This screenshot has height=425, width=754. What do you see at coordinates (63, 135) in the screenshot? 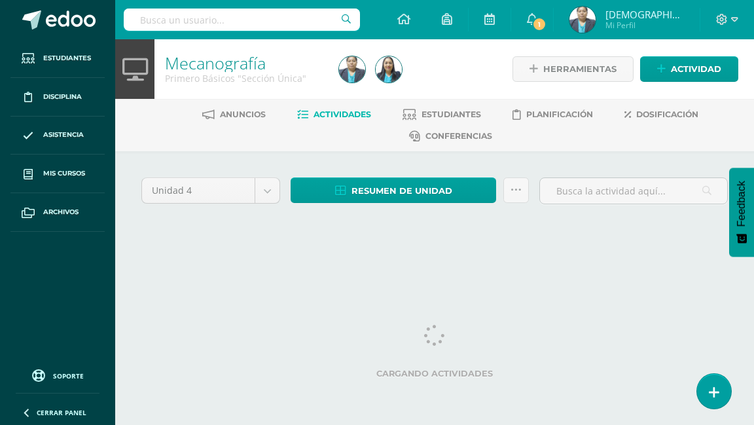
I see `span: Asistencia` at bounding box center [63, 135].